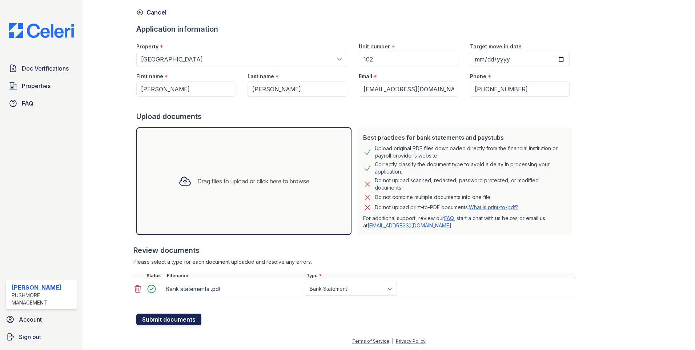 This screenshot has height=350, width=695. What do you see at coordinates (356, 29) in the screenshot?
I see `div: Application information` at bounding box center [356, 29].